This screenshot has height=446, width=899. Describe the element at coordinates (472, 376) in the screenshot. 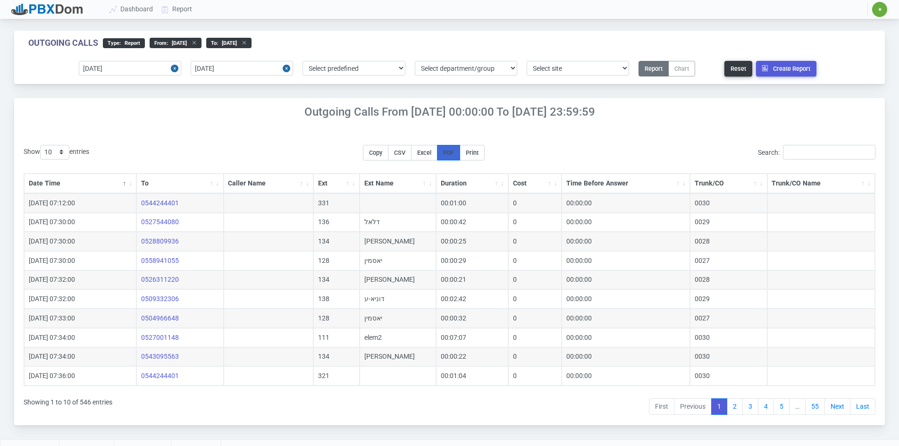

I see `td: 00:01:04` at that location.